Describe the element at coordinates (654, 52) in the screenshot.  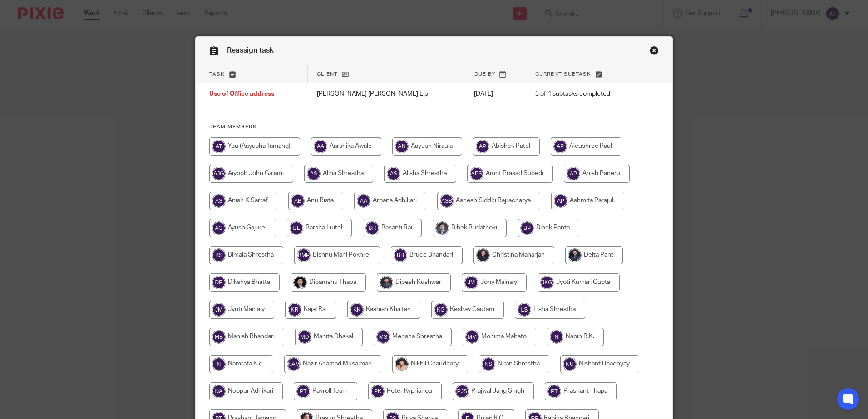
I see `a: Close this dialog window` at that location.